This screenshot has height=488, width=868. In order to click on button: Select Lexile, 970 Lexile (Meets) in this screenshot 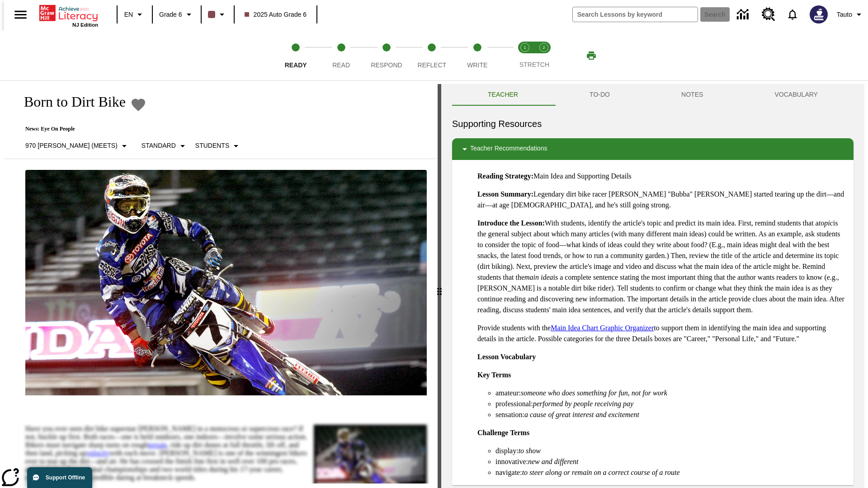, I will do `click(78, 146)`.